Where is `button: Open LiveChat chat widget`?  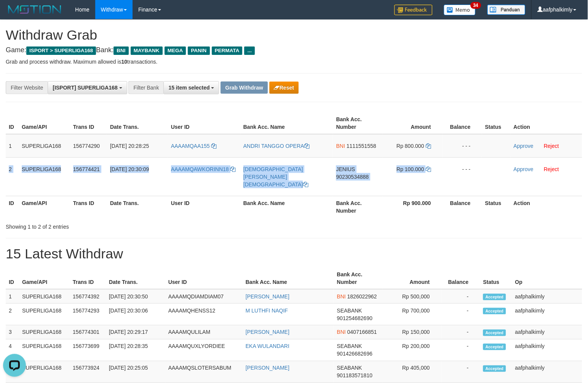
button: Open LiveChat chat widget is located at coordinates (14, 14).